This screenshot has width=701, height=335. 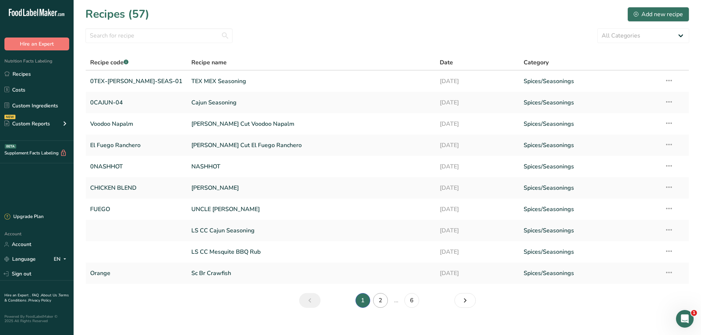 I want to click on span: 1, so click(x=694, y=313).